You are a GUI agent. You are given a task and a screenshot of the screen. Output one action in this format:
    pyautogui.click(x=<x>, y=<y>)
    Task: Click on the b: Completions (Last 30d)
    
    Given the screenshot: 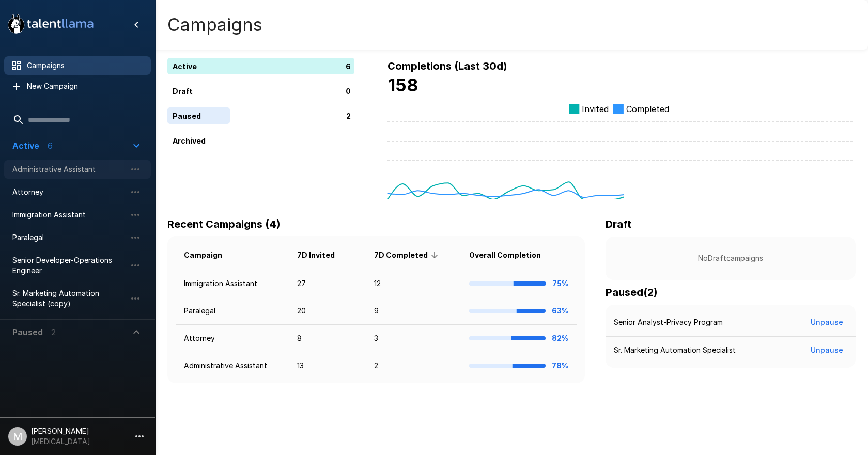 What is the action you would take?
    pyautogui.click(x=447, y=66)
    